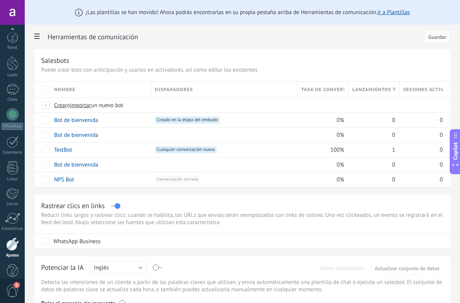  Describe the element at coordinates (174, 90) in the screenshot. I see `span: Disparadores` at that location.